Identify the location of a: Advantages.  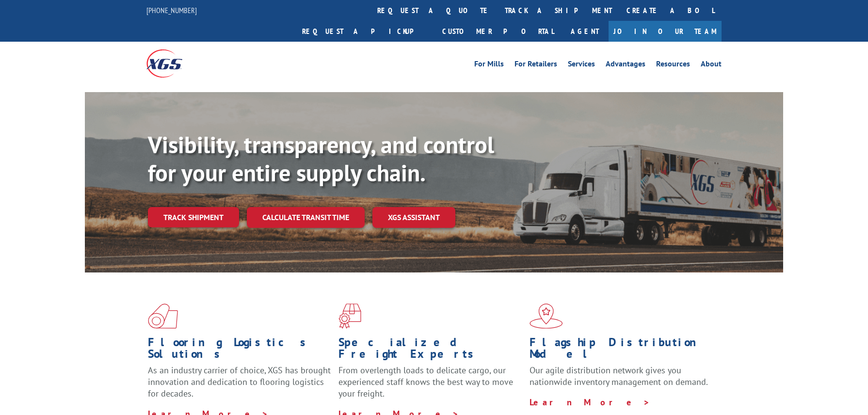
(625, 65).